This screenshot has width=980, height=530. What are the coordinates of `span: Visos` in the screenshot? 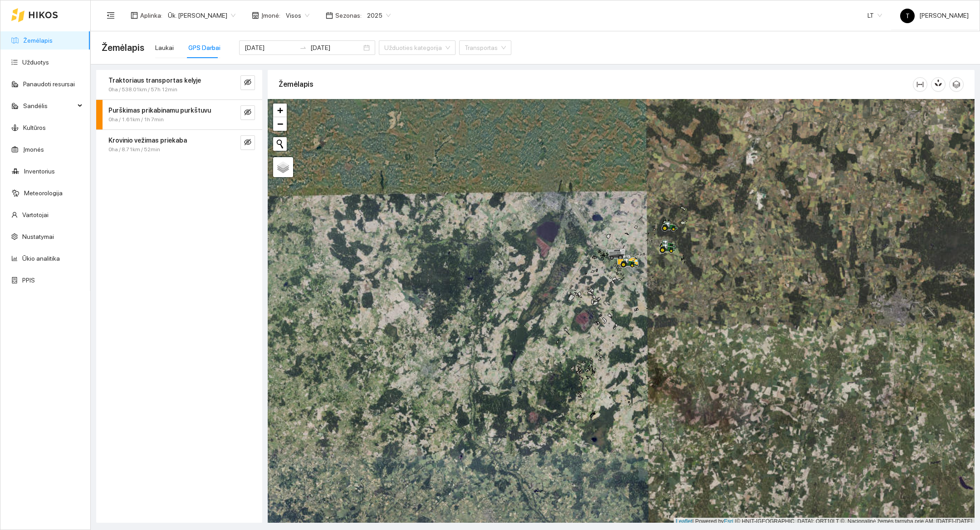 It's located at (298, 16).